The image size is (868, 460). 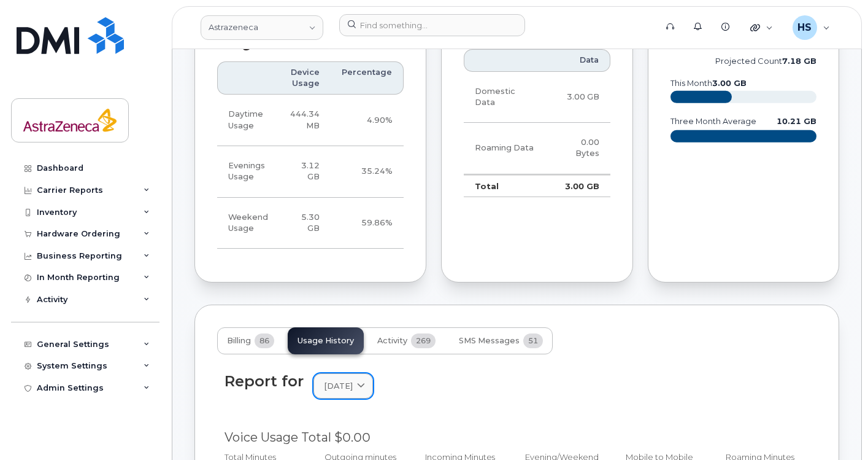 What do you see at coordinates (311, 38) in the screenshot?
I see `div: Last Months Data Behavior Usage` at bounding box center [311, 38].